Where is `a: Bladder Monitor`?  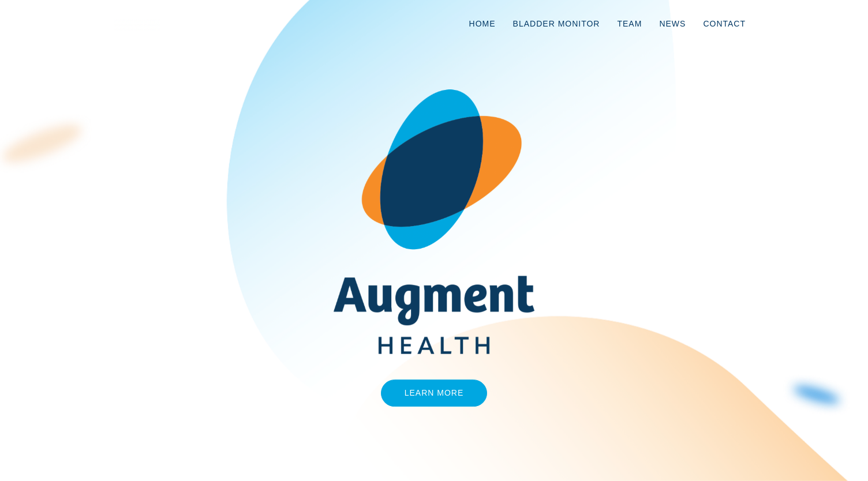 a: Bladder Monitor is located at coordinates (556, 24).